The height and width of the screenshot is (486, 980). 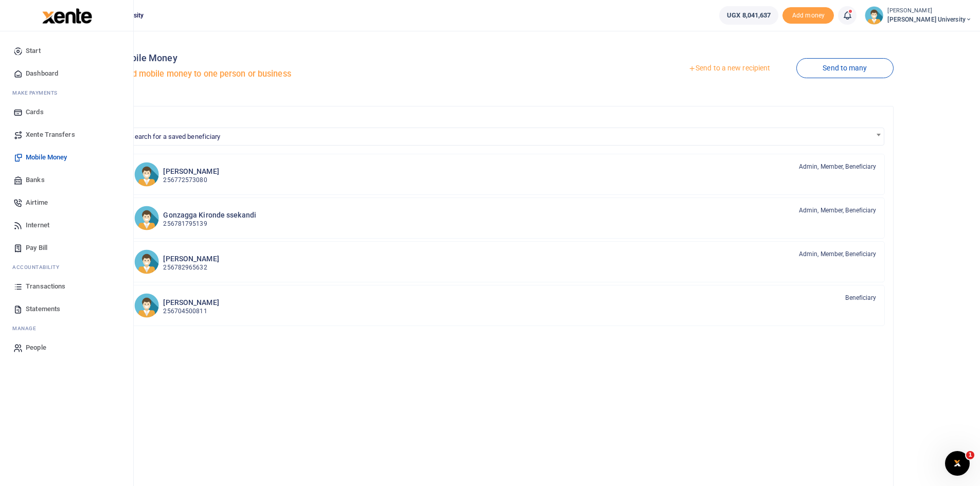 I want to click on button: Close, so click(x=570, y=480).